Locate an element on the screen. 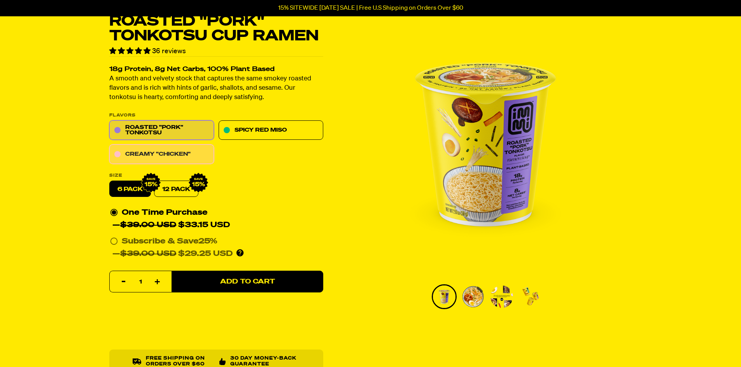  div: PDP main carousel thumbnails is located at coordinates (485, 297).